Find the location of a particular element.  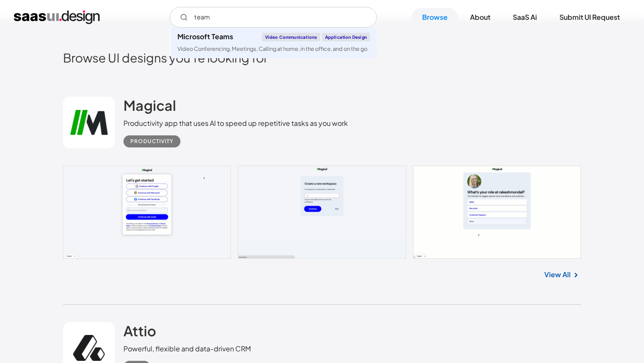

div: Powerful, flexible and data-driven CRM is located at coordinates (187, 349).